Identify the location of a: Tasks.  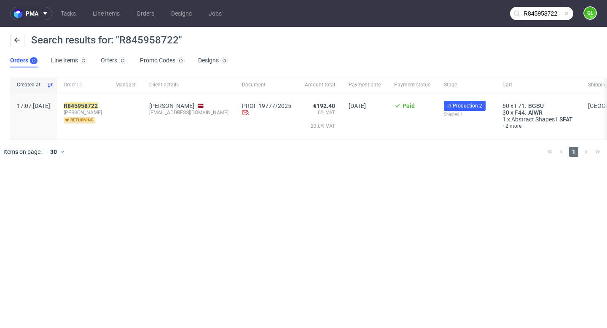
(68, 13).